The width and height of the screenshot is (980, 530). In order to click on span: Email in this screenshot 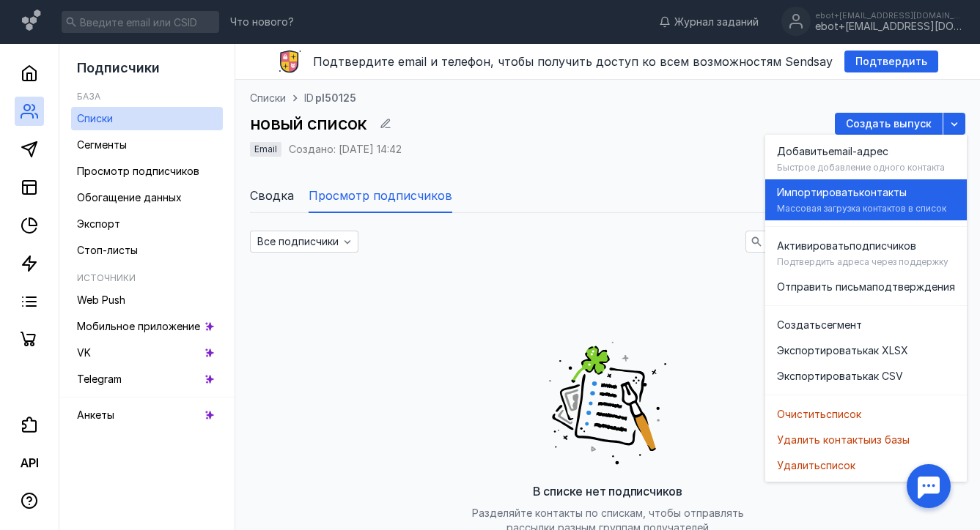, I will do `click(265, 149)`.